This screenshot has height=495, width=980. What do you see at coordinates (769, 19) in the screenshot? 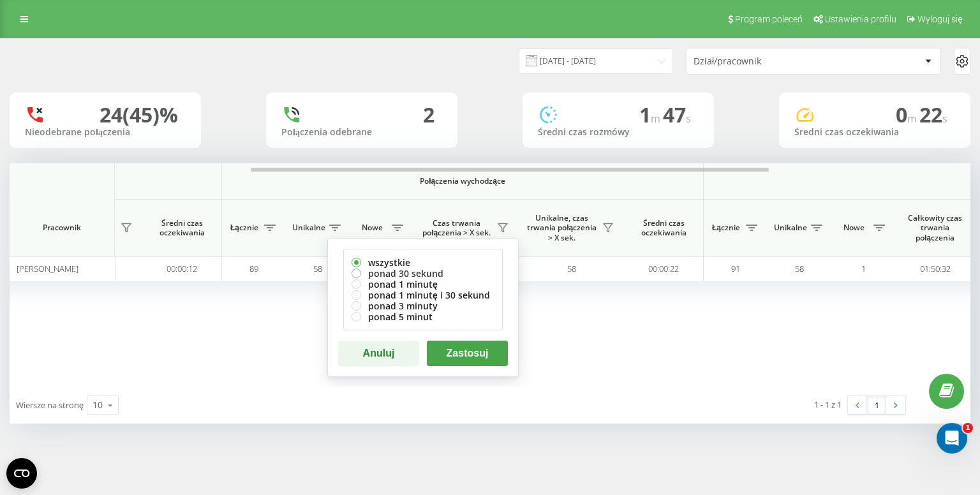
I see `span: Program poleceń` at bounding box center [769, 19].